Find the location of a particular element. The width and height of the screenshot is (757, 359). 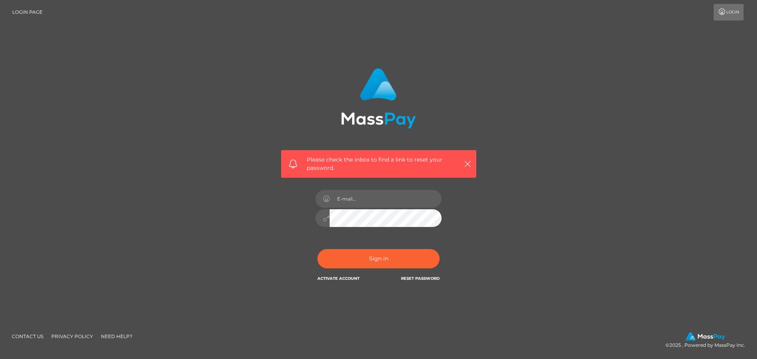

img: MassPay is located at coordinates (705, 337).